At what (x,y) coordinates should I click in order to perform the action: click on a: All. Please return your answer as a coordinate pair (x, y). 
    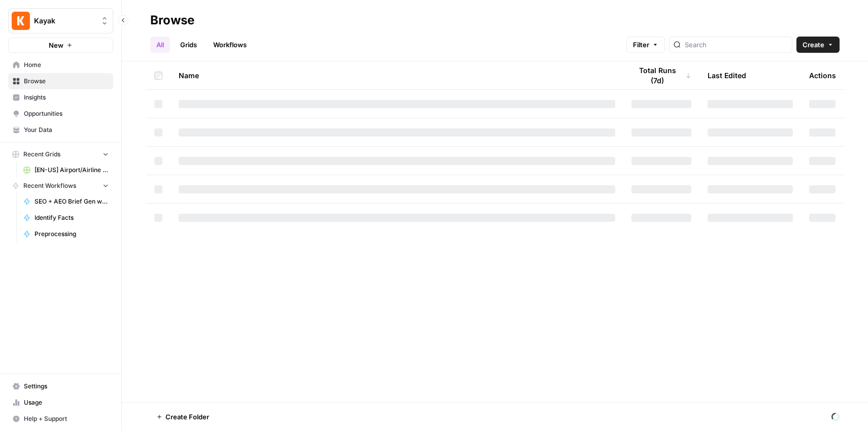
    Looking at the image, I should click on (160, 44).